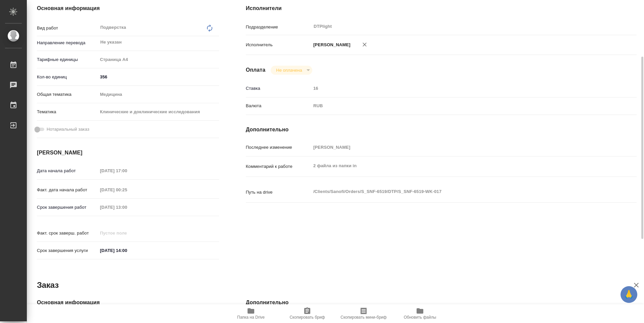 This screenshot has width=644, height=323. I want to click on p: Исполнитель, so click(278, 45).